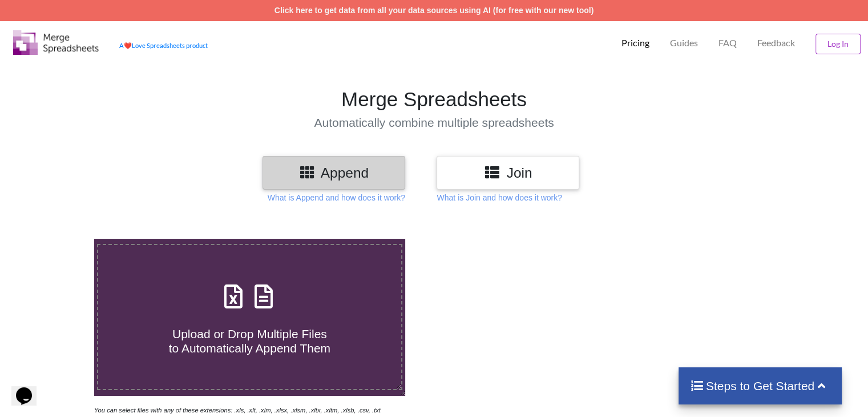 Image resolution: width=868 pixels, height=417 pixels. What do you see at coordinates (250, 341) in the screenshot?
I see `span: Upload or Drop Multiple Files to Automatically Append Them` at bounding box center [250, 341].